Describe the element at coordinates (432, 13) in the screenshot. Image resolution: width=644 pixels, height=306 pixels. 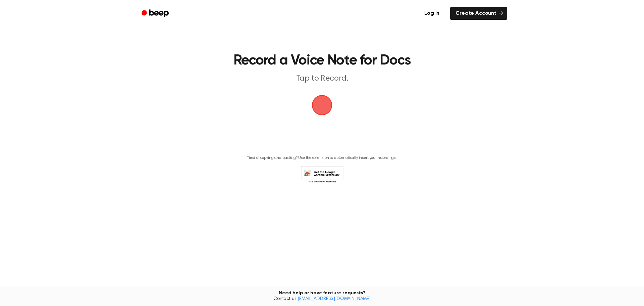
I see `a: Log in` at that location.